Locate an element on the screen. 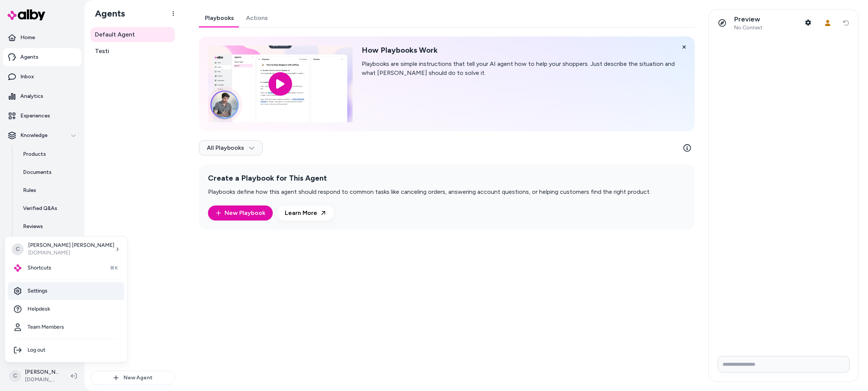  span: C is located at coordinates (18, 249).